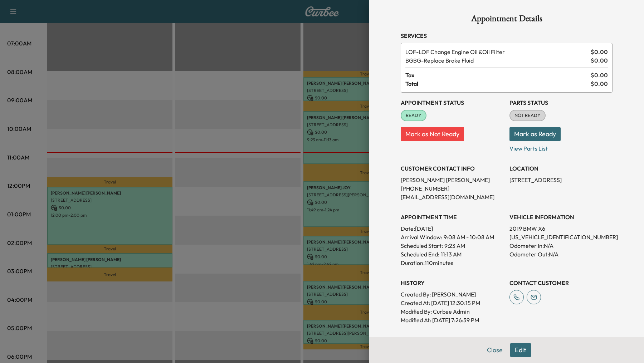 The height and width of the screenshot is (363, 644). Describe the element at coordinates (561, 229) in the screenshot. I see `p: 2019 BMW X6` at that location.